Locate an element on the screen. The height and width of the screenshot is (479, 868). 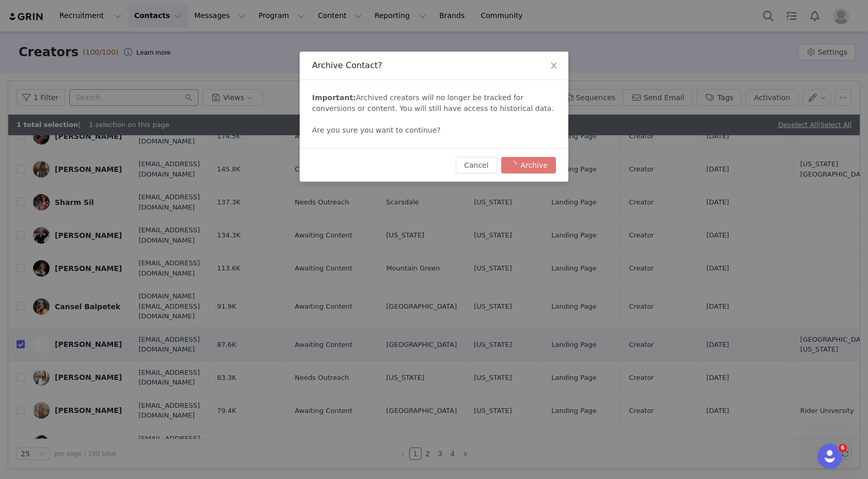
i: icon: close is located at coordinates (553, 65).